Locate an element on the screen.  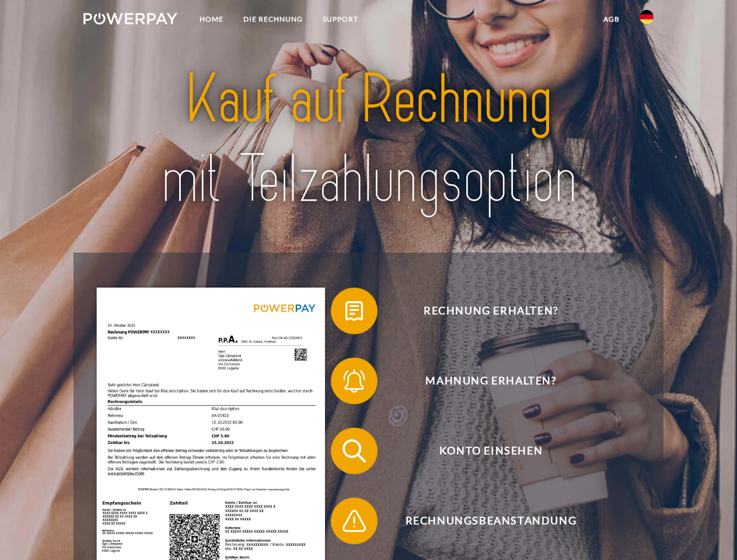
button: Rechnung erhalten? is located at coordinates (482, 311).